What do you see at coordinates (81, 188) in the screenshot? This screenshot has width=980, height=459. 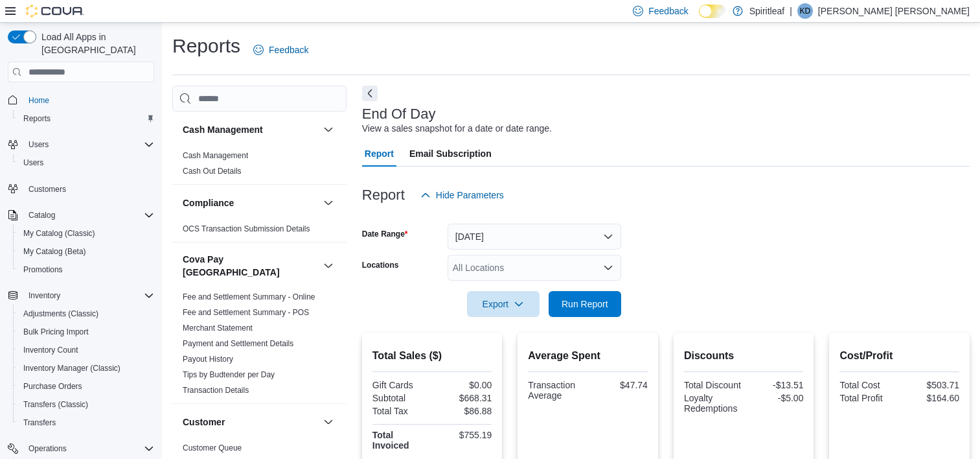 I see `button: Customers` at bounding box center [81, 188].